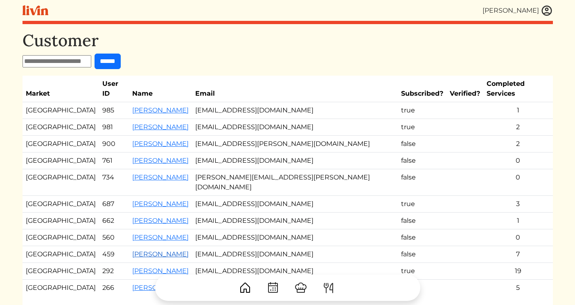  Describe the element at coordinates (114, 110) in the screenshot. I see `td: 985` at that location.